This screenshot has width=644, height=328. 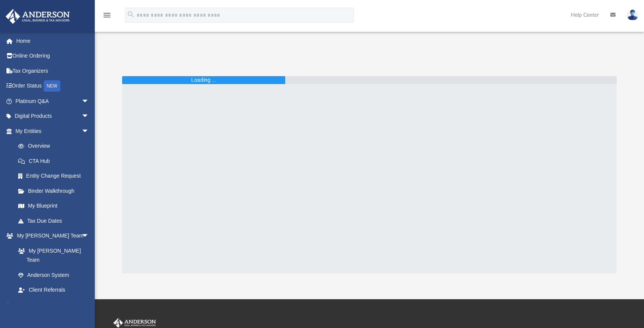 What do you see at coordinates (53, 131) in the screenshot?
I see `a: My Entitiesarrow_drop_down` at bounding box center [53, 131].